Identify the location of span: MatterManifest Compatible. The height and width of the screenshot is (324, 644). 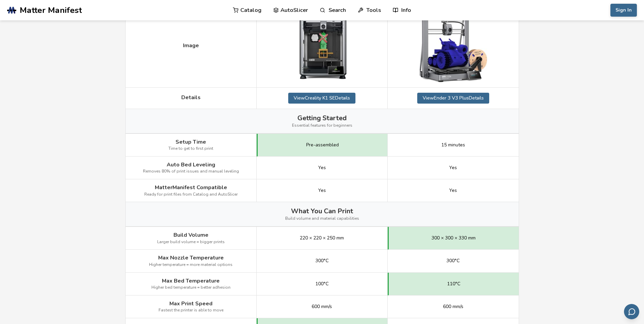
(191, 188).